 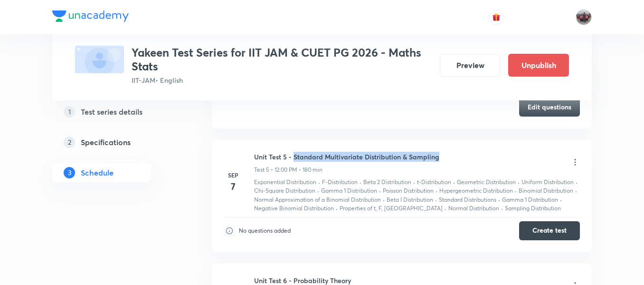 I want to click on p: Chi-Square Distribution, so click(x=285, y=191).